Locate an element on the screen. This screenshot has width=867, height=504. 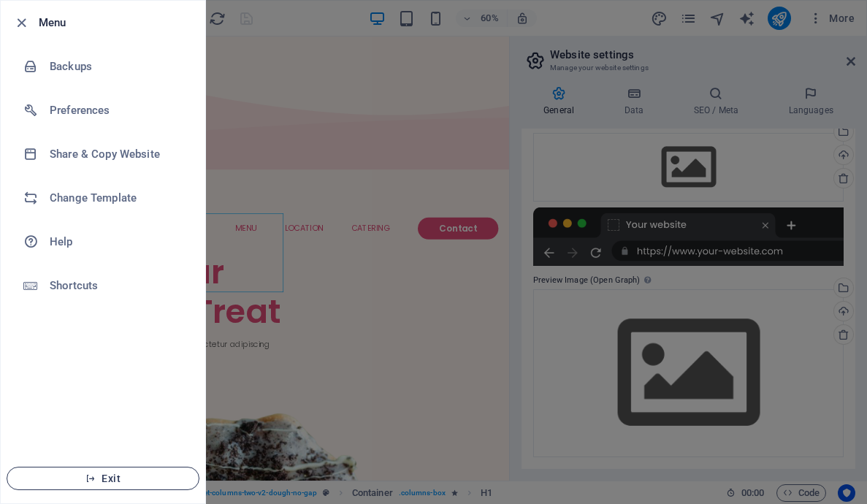
h6: Shortcuts is located at coordinates (117, 285).